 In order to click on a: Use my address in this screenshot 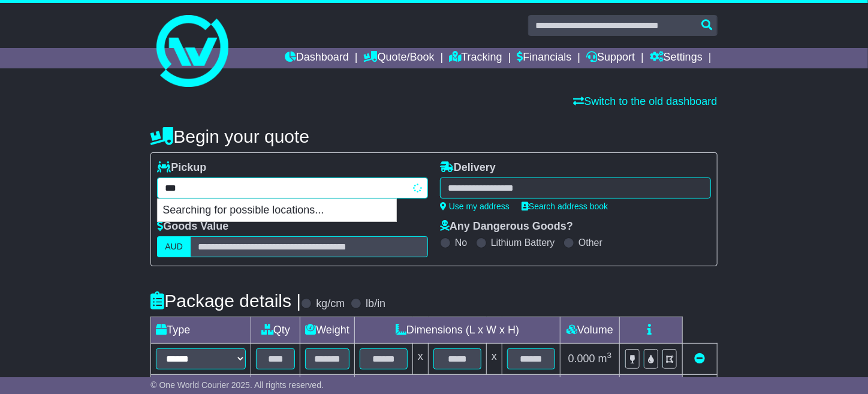, I will do `click(475, 207)`.